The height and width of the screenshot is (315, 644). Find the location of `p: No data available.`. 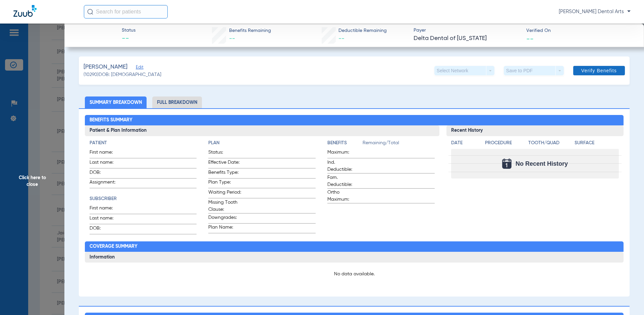

p: No data available. is located at coordinates (354, 274).